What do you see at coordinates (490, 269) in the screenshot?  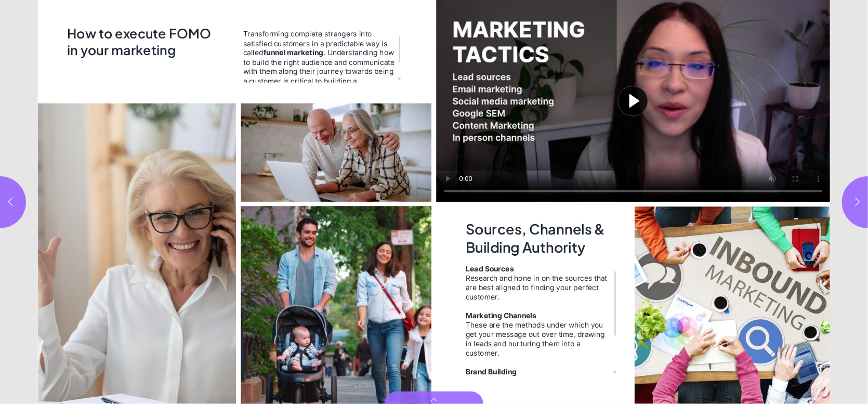 I see `strong: Lead Sources` at bounding box center [490, 269].